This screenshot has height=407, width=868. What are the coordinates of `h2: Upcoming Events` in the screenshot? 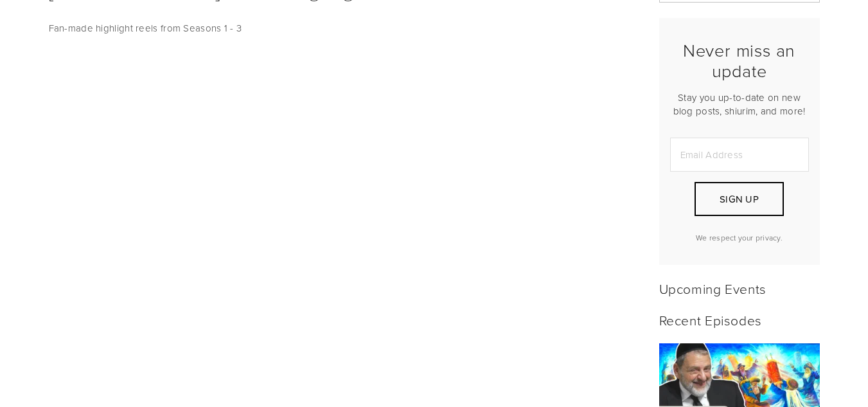 It's located at (740, 288).